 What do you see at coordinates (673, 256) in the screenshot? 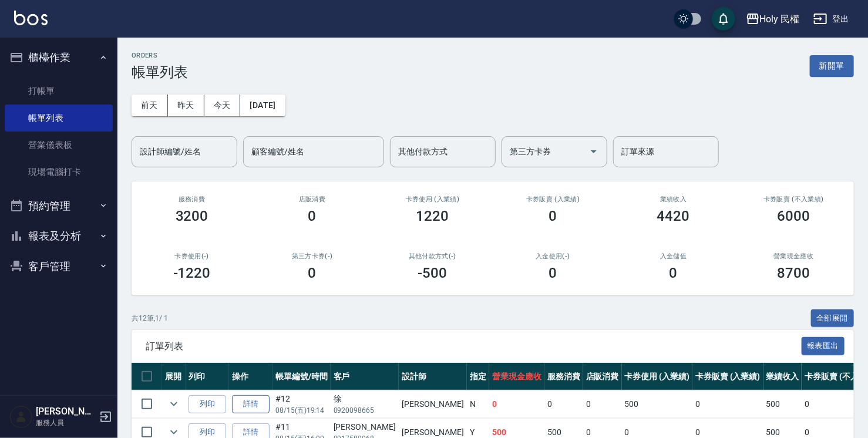
I see `h2: 入金儲值` at bounding box center [673, 256].